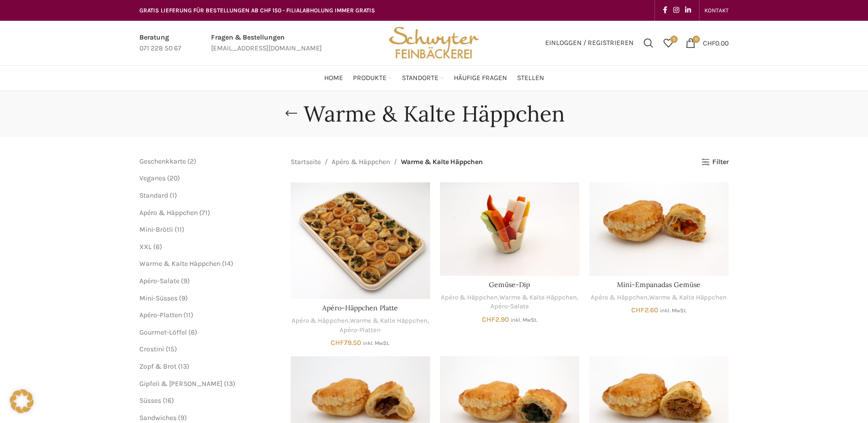  Describe the element at coordinates (423, 78) in the screenshot. I see `a: Standorte` at that location.